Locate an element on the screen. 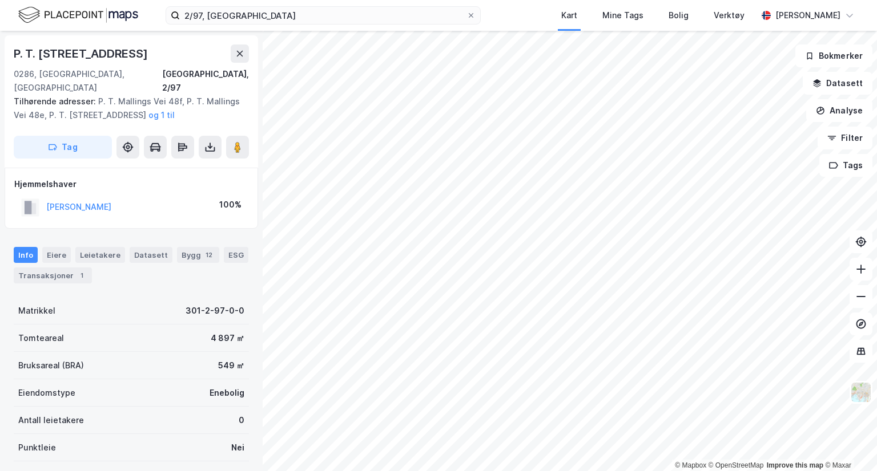  div: 12 is located at coordinates (209, 255).